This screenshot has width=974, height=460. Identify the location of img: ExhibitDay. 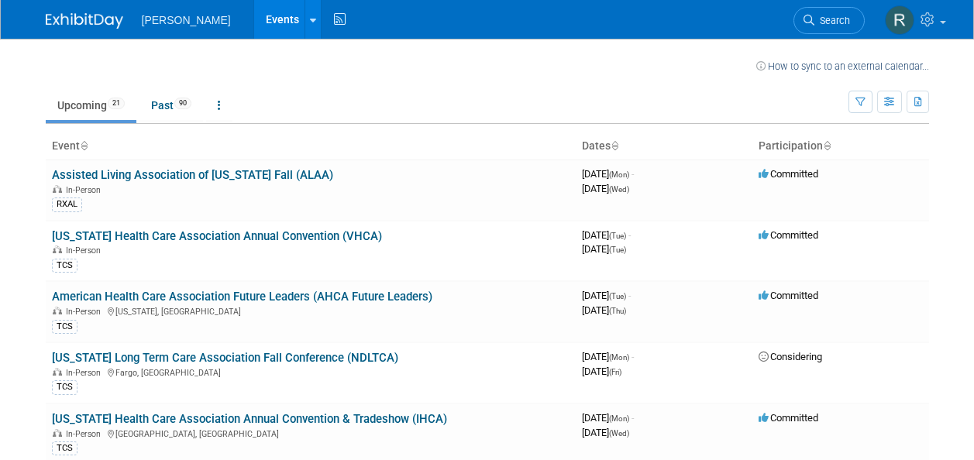
(84, 21).